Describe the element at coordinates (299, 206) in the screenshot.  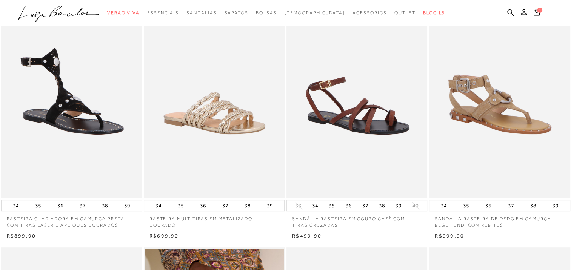
I see `button: 33` at that location.